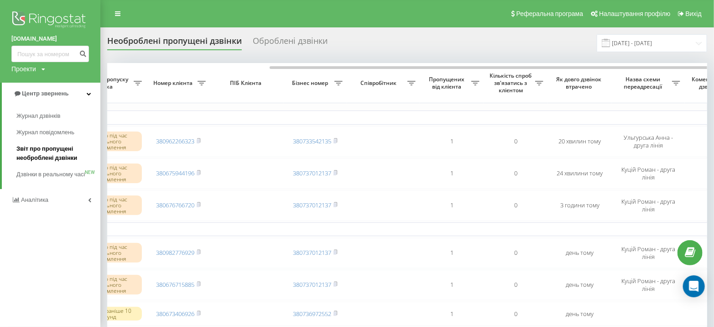 The width and height of the screenshot is (714, 327). Describe the element at coordinates (312, 141) in the screenshot. I see `a: 380733542135` at that location.